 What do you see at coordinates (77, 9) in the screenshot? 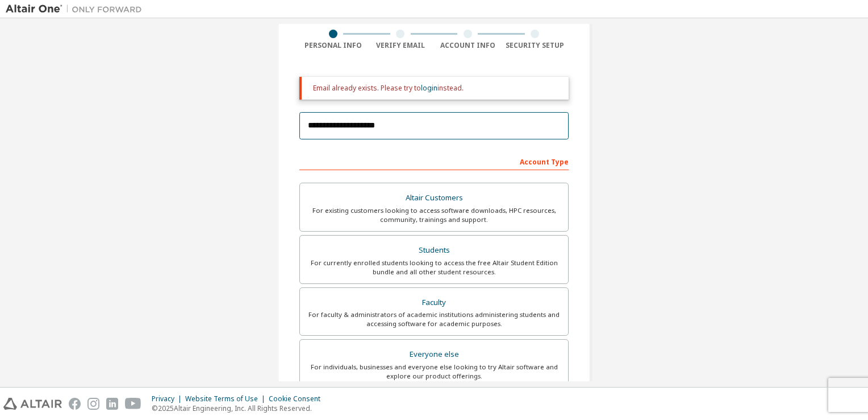
I see `img: Altair One` at bounding box center [77, 9].